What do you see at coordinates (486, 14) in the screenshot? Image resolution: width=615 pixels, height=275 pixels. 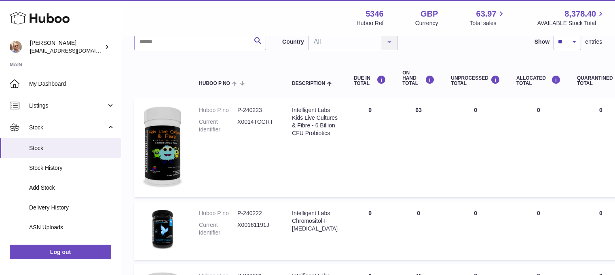 I see `span: 63.97` at bounding box center [486, 14].